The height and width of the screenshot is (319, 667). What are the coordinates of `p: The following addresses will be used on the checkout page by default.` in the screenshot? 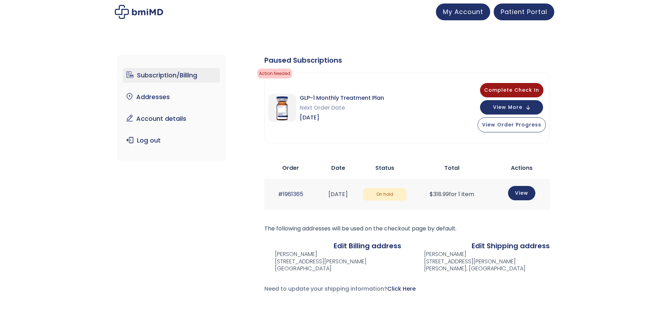 It's located at (407, 229).